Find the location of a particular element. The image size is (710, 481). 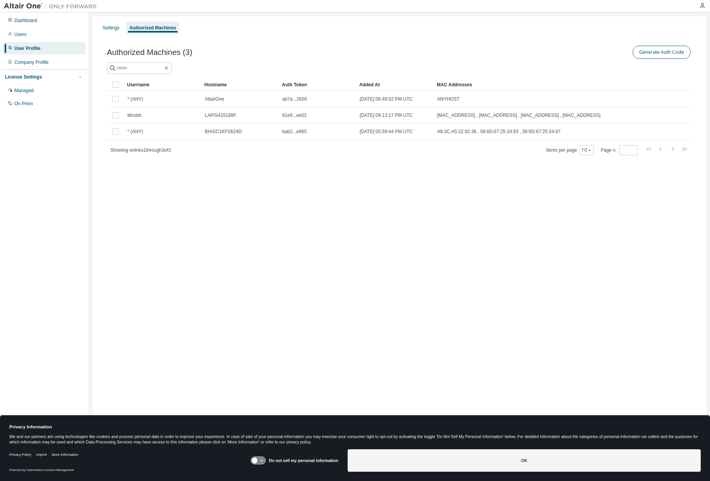

span: 81e8...ee02 is located at coordinates (294, 115).